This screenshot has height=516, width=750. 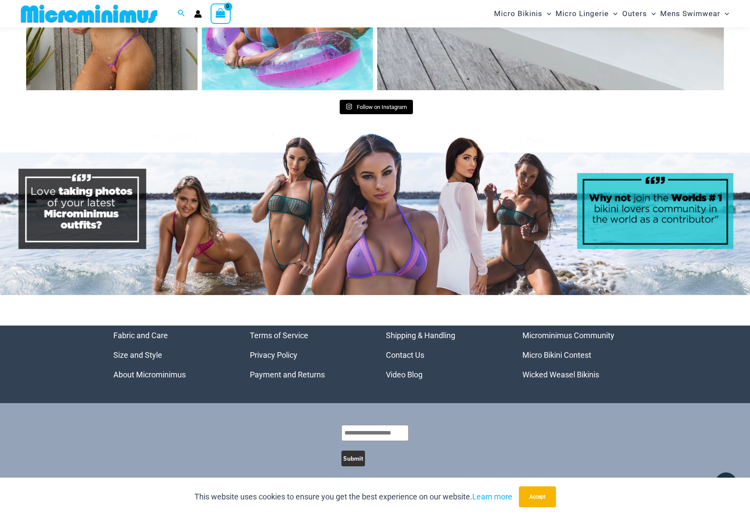 I want to click on aside: Footer Widget 1, so click(x=171, y=355).